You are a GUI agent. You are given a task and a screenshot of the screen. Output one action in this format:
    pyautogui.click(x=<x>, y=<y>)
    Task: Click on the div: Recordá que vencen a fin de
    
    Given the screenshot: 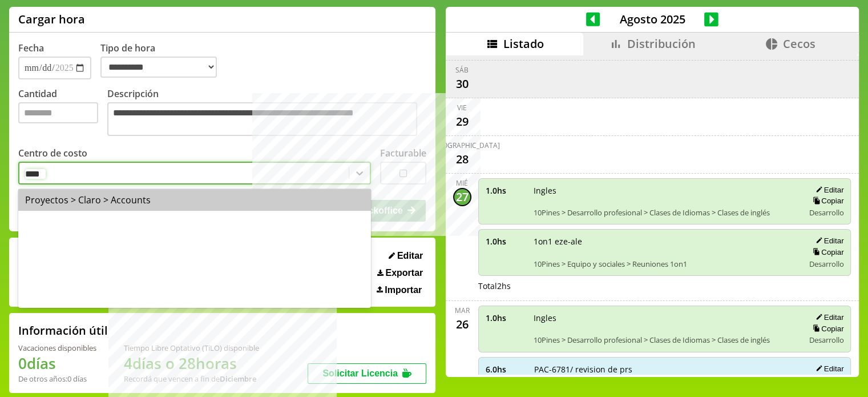 What is the action you would take?
    pyautogui.click(x=191, y=379)
    